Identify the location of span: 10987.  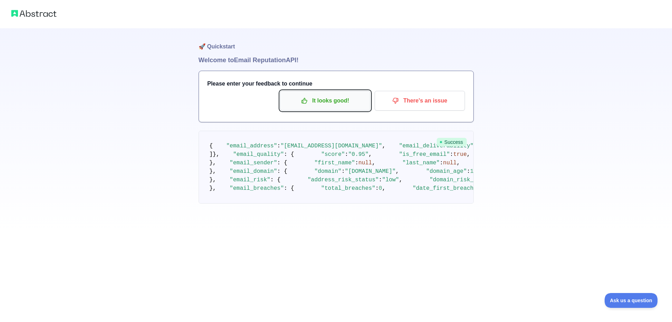
(479, 171).